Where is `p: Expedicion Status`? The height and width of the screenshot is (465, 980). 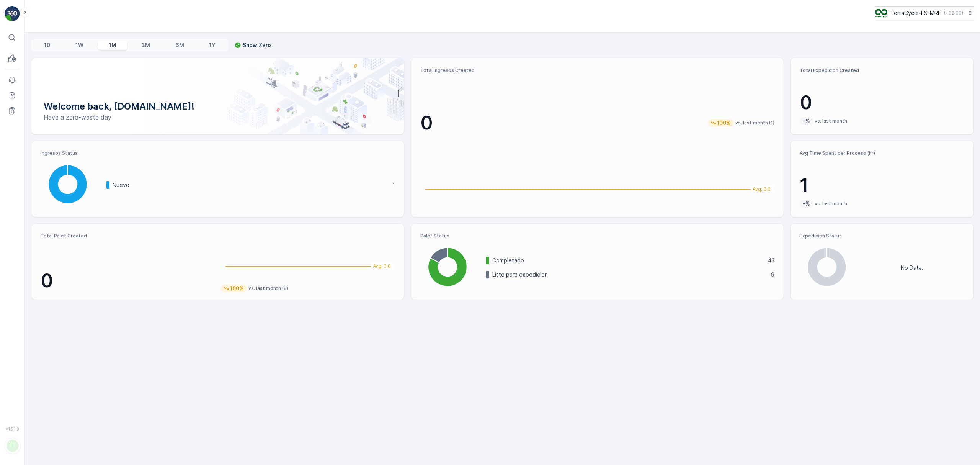
p: Expedicion Status is located at coordinates (882, 236).